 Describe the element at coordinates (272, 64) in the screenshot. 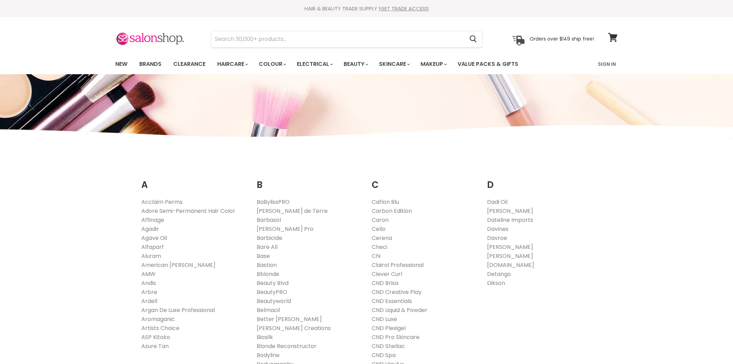

I see `a: Colour` at that location.